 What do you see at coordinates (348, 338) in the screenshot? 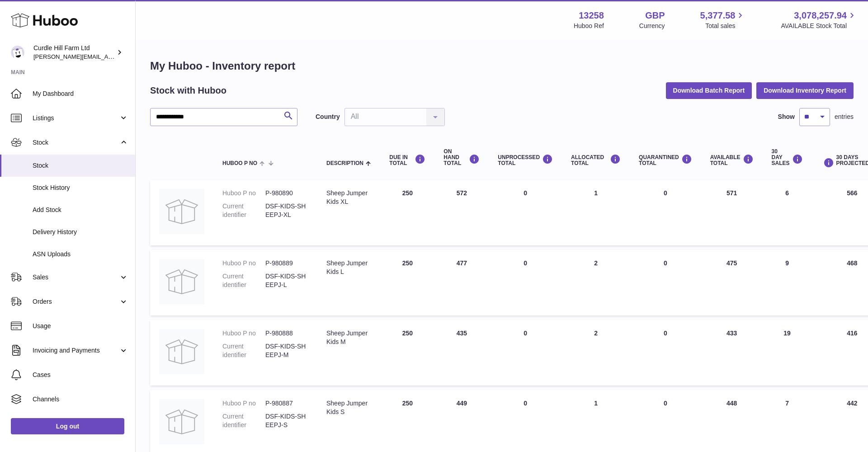
I see `div: Sheep Jumper Kids M` at bounding box center [348, 338].